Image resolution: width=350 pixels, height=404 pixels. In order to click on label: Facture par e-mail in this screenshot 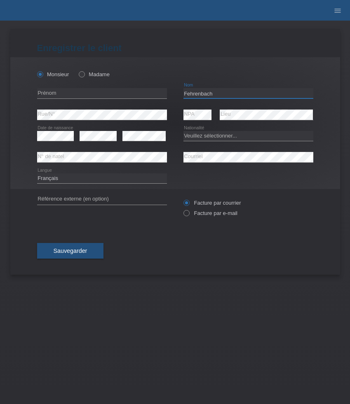, I will do `click(210, 213)`.